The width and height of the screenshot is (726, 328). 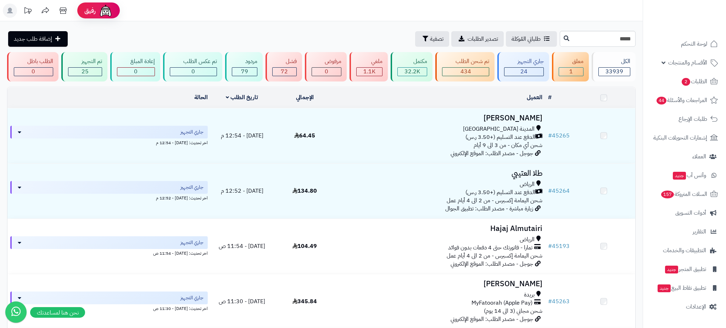 I want to click on span: 24, so click(x=524, y=72).